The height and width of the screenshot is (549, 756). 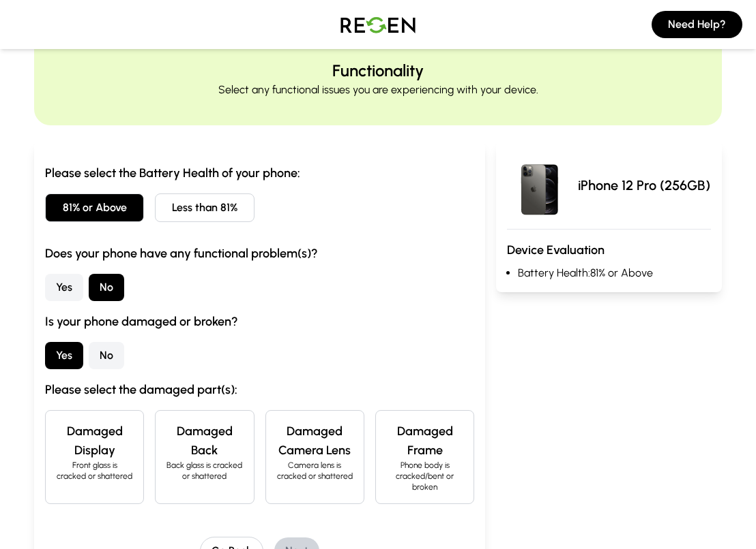 What do you see at coordinates (697, 25) in the screenshot?
I see `button: Need Help?` at bounding box center [697, 25].